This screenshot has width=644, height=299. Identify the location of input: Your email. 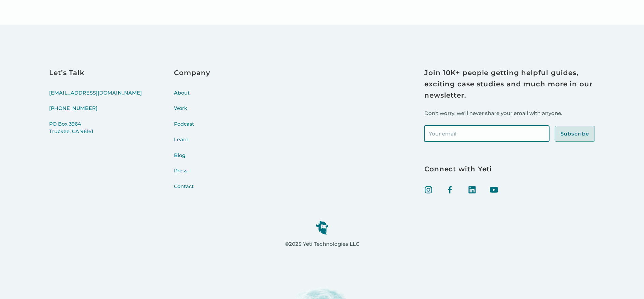
(487, 133).